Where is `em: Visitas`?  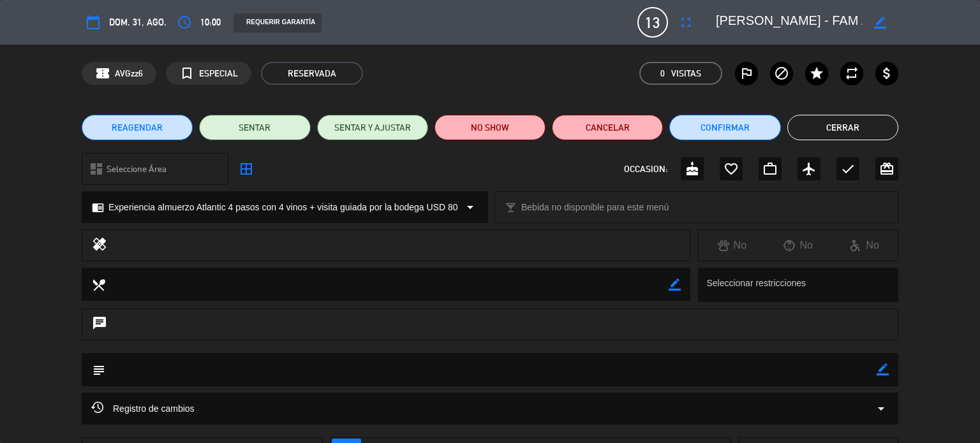
em: Visitas is located at coordinates (686, 73).